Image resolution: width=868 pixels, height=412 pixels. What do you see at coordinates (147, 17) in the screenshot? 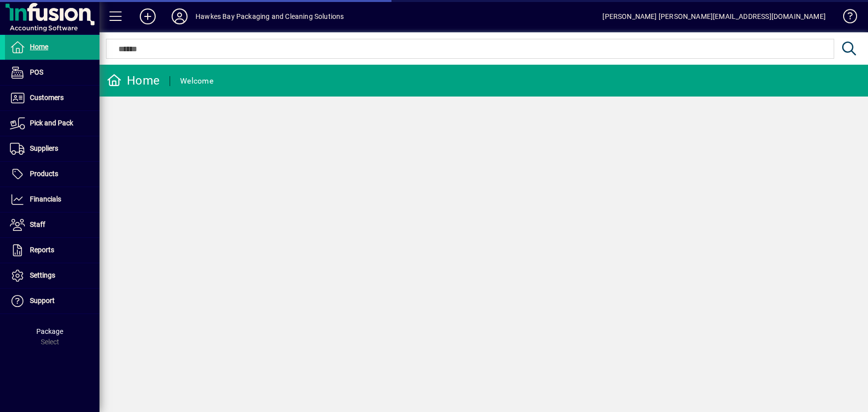
I see `button: Add` at bounding box center [147, 17].